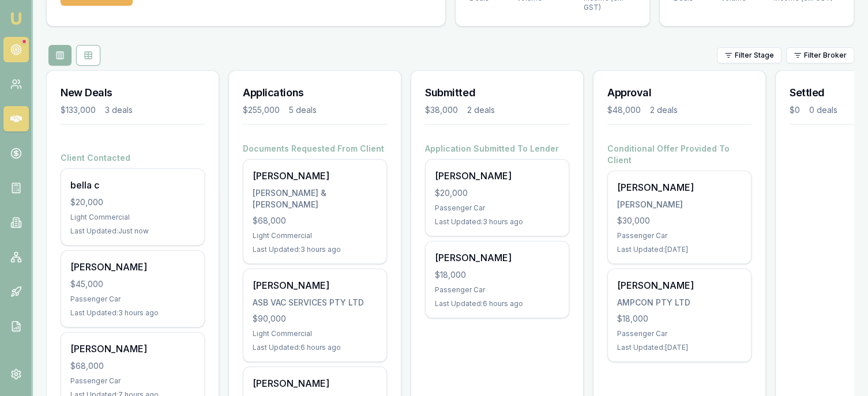 The image size is (868, 396). I want to click on div: ASB VAC SERVICES PTY LTD, so click(315, 303).